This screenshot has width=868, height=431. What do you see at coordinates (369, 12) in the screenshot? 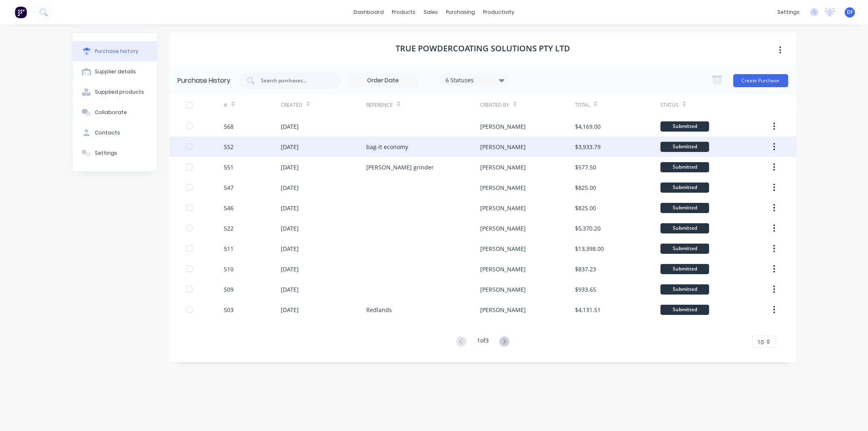
I see `a: dashboard` at bounding box center [369, 12].